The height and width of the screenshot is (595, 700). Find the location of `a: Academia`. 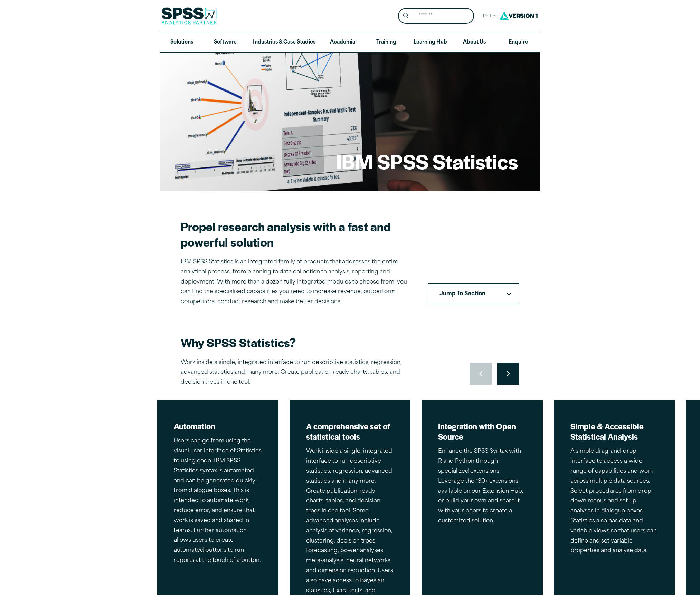

a: Academia is located at coordinates (343, 42).